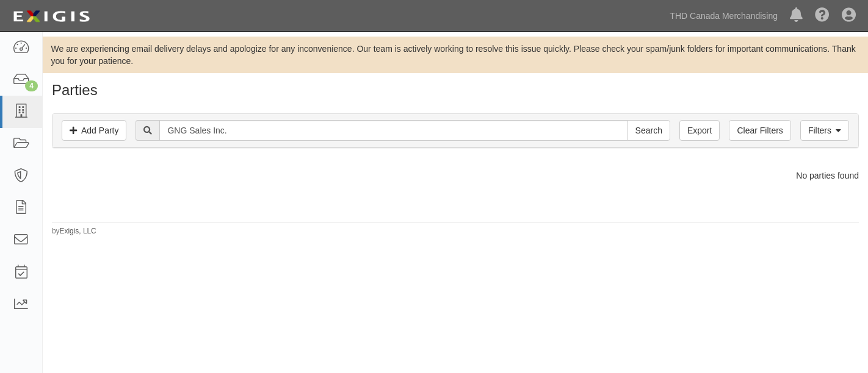  What do you see at coordinates (456, 55) in the screenshot?
I see `div: We are experiencing email delivery delays and apologize for any inconvenience. Our team is active...` at bounding box center [456, 55].